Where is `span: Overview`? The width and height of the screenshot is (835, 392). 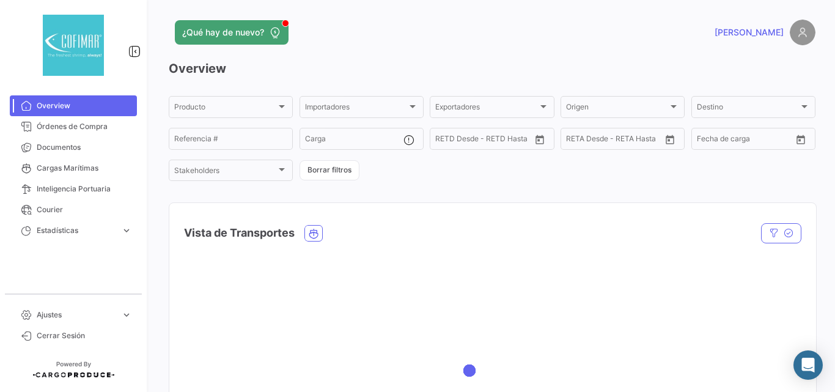
span: Overview is located at coordinates (84, 106).